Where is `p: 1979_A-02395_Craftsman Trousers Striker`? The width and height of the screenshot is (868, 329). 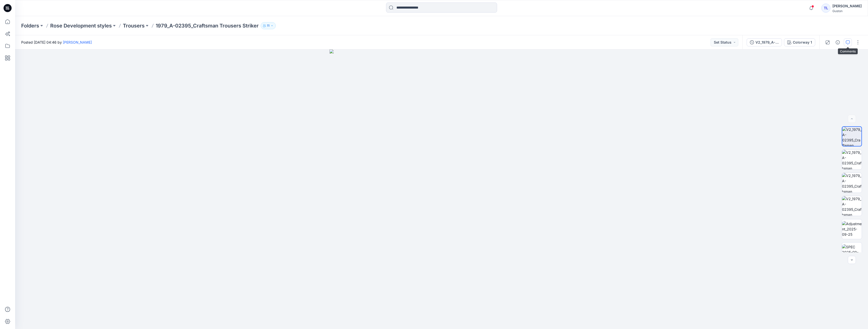
p: 1979_A-02395_Craftsman Trousers Striker is located at coordinates (207, 26).